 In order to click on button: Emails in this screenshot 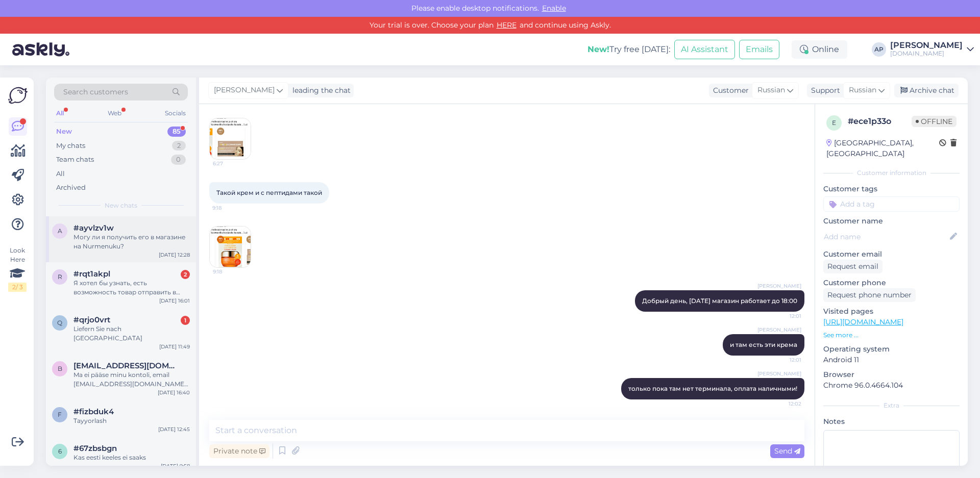, I will do `click(759, 49)`.